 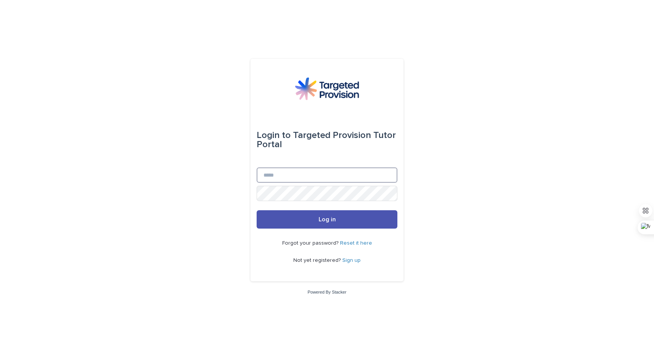 I want to click on button: Log in, so click(x=327, y=220).